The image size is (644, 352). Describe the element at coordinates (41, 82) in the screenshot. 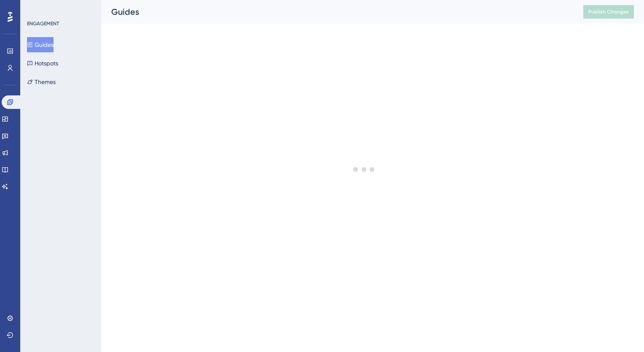

I see `button: Themes` at that location.